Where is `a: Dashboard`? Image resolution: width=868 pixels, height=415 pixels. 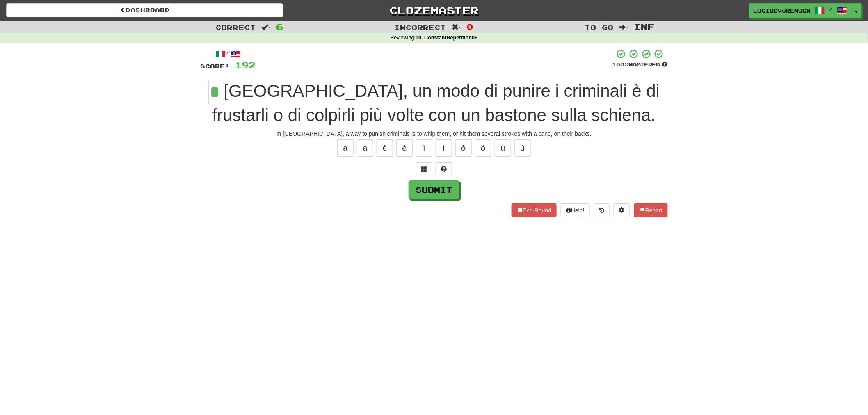
a: Dashboard is located at coordinates (144, 10).